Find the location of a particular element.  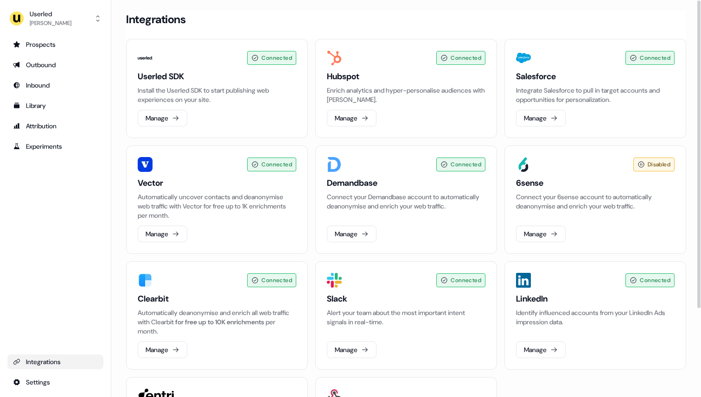

div: Inbound is located at coordinates (55, 85).